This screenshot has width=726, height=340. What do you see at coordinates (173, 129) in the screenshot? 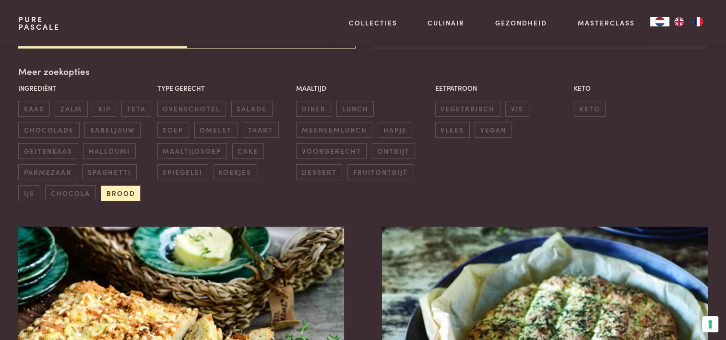
I see `span: soep` at bounding box center [173, 129].